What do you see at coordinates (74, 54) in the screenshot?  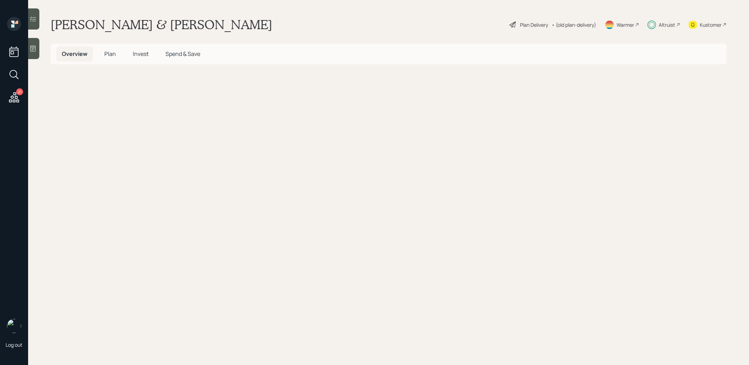 I see `span: Overview` at bounding box center [74, 54].